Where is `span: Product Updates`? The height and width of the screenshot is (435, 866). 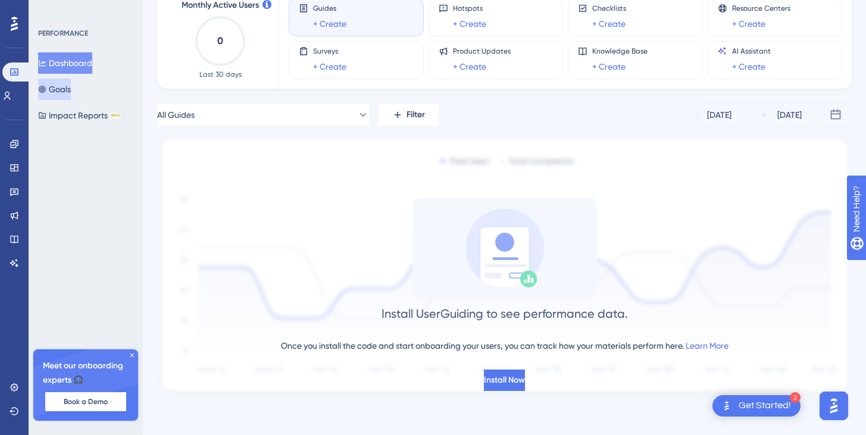 span: Product Updates is located at coordinates (481, 51).